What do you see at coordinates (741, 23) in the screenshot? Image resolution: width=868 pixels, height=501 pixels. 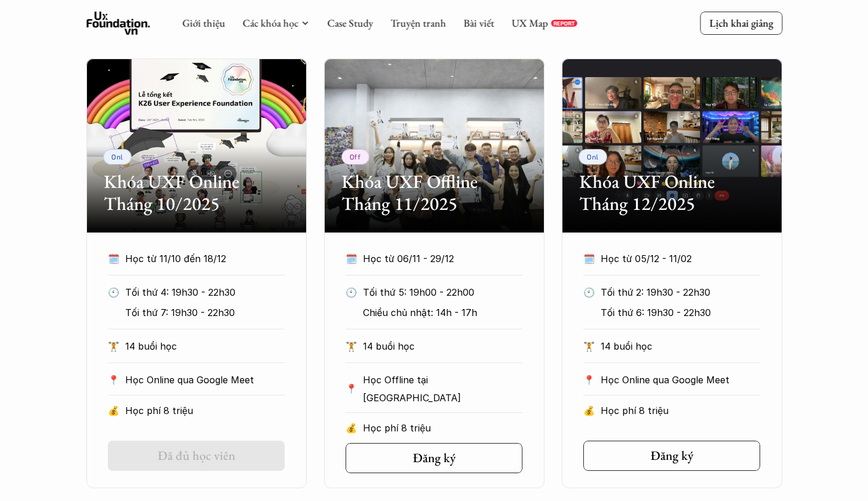 I see `p: Lịch khai giảng` at bounding box center [741, 23].